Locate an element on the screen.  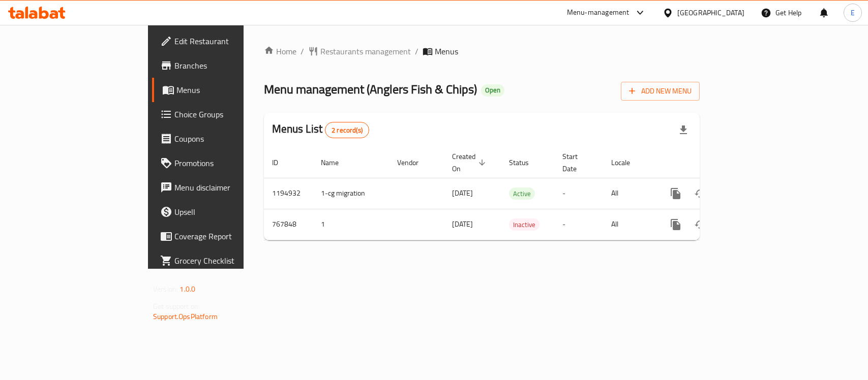
div: Inactive is located at coordinates (524, 225).